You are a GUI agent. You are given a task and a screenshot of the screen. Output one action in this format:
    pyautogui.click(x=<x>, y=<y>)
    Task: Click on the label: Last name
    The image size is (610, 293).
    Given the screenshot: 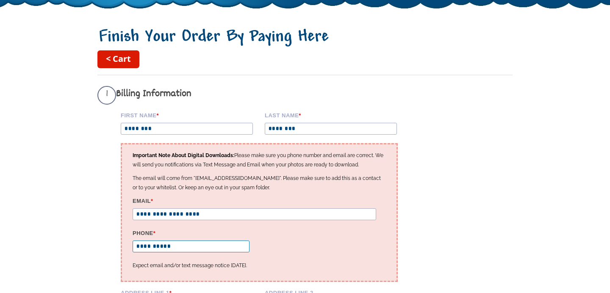 What is the action you would take?
    pyautogui.click(x=334, y=115)
    